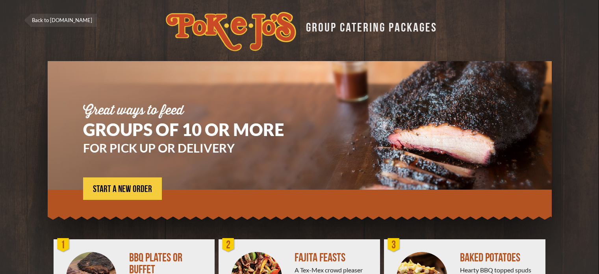  Describe the element at coordinates (231, 32) in the screenshot. I see `img: logo.svg` at that location.